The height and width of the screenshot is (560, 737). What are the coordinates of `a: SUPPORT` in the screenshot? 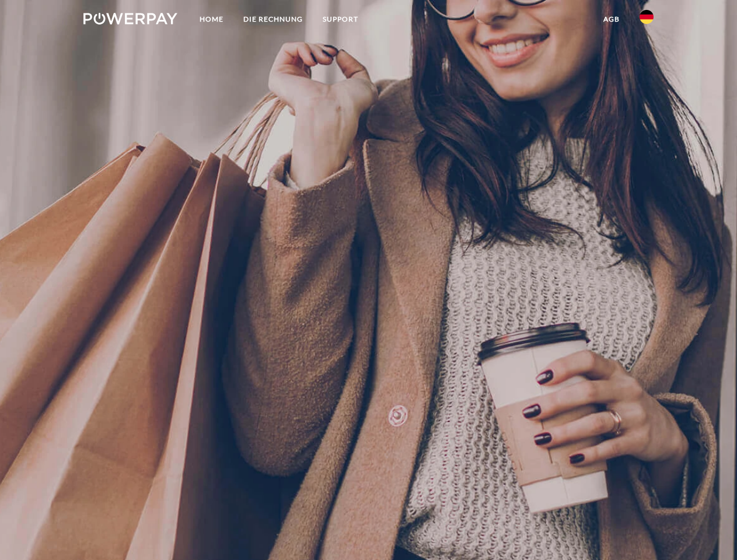 It's located at (340, 20).